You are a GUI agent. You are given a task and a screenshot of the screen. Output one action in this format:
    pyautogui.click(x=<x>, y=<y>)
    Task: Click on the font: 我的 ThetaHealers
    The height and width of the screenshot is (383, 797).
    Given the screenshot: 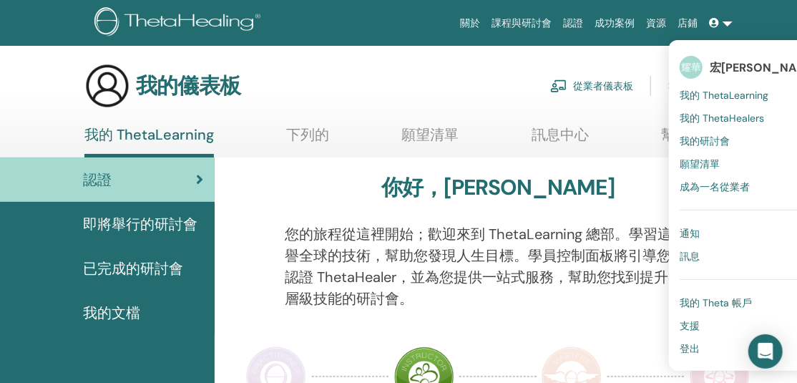 What is the action you would take?
    pyautogui.click(x=722, y=118)
    